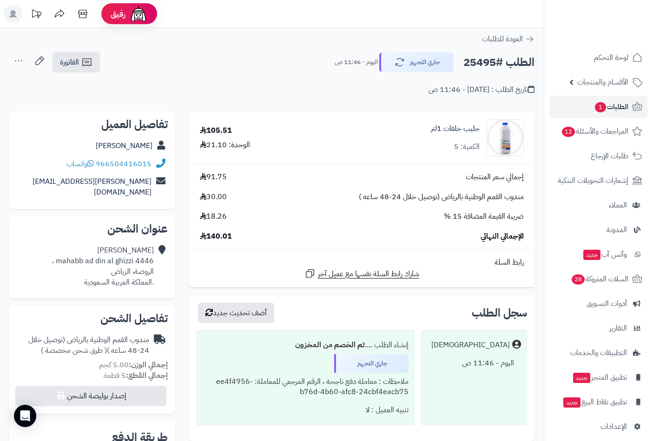  What do you see at coordinates (613, 427) in the screenshot?
I see `span: الإعدادات` at bounding box center [613, 427].